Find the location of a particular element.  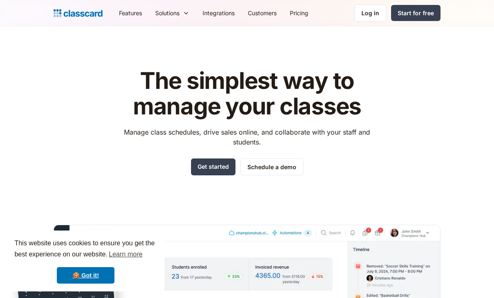

a: Logo is located at coordinates (78, 13).